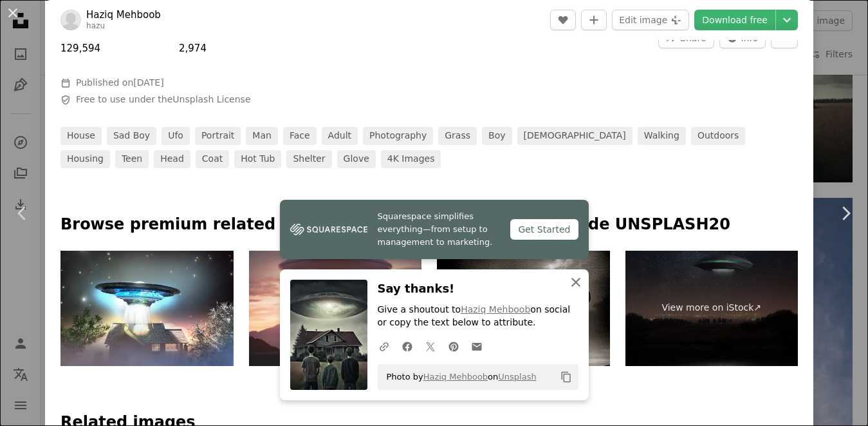 The image size is (868, 426). I want to click on a: glove, so click(357, 159).